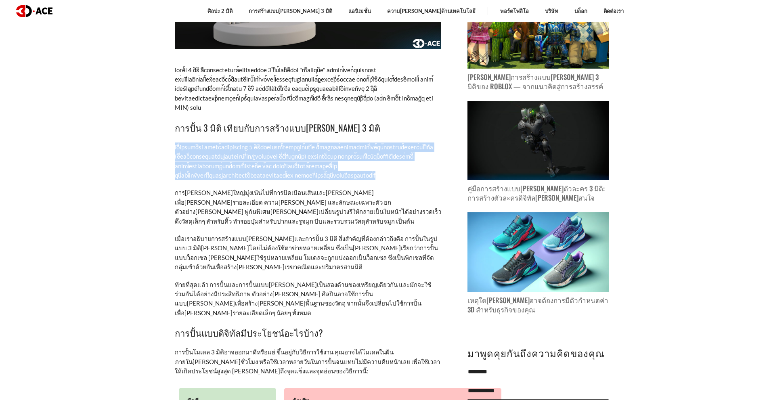 The image size is (769, 400). What do you see at coordinates (614, 11) in the screenshot?
I see `font: ติดต่อเรา` at bounding box center [614, 11].